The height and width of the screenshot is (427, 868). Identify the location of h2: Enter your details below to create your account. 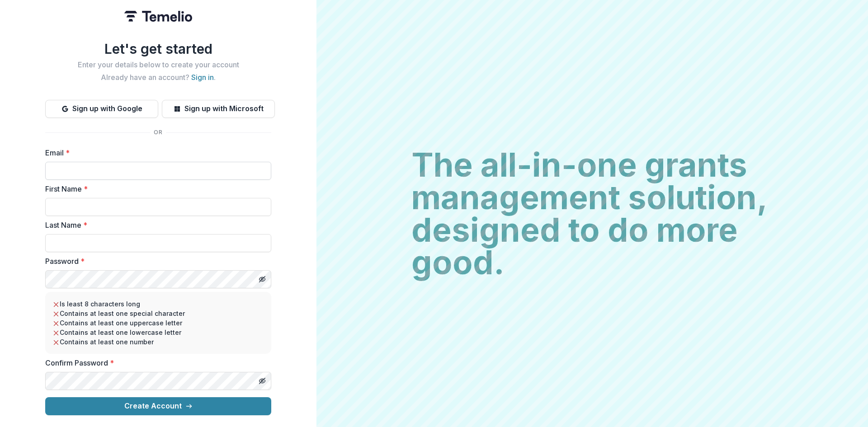
(158, 65).